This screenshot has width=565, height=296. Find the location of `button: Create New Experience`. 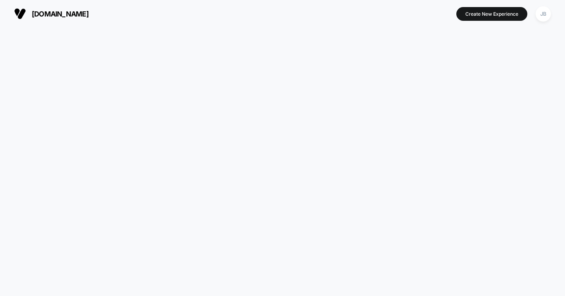

button: Create New Experience is located at coordinates (491, 14).